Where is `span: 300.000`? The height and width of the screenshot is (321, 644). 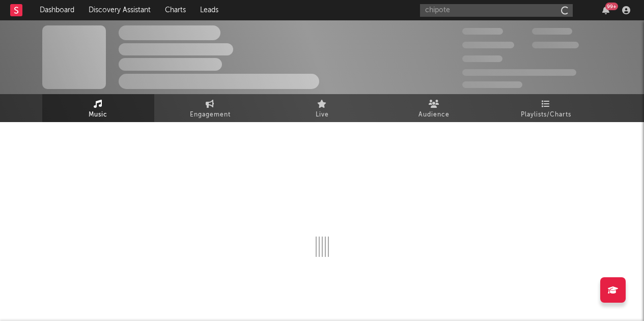
span: 300.000 is located at coordinates (482, 31).